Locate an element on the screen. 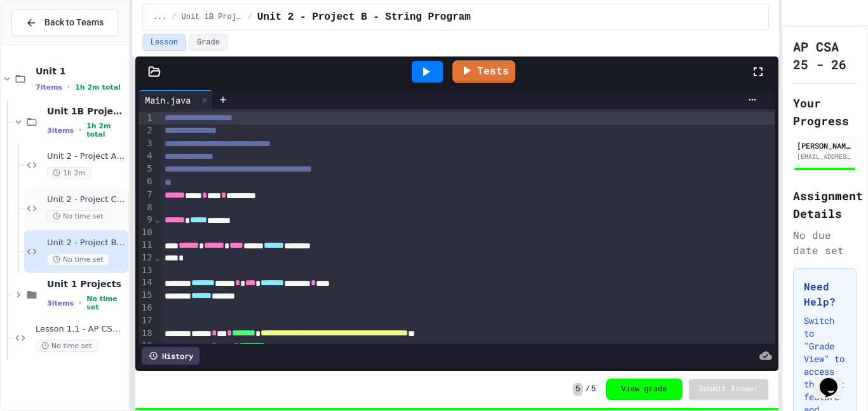 The height and width of the screenshot is (411, 868). div: 7 is located at coordinates (146, 195).